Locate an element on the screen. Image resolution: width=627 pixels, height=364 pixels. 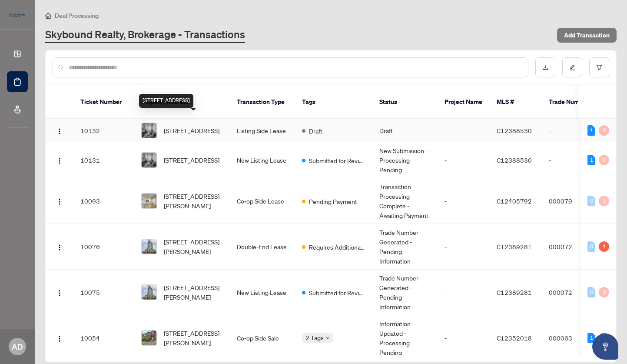
button: Open asap is located at coordinates (606, 346).